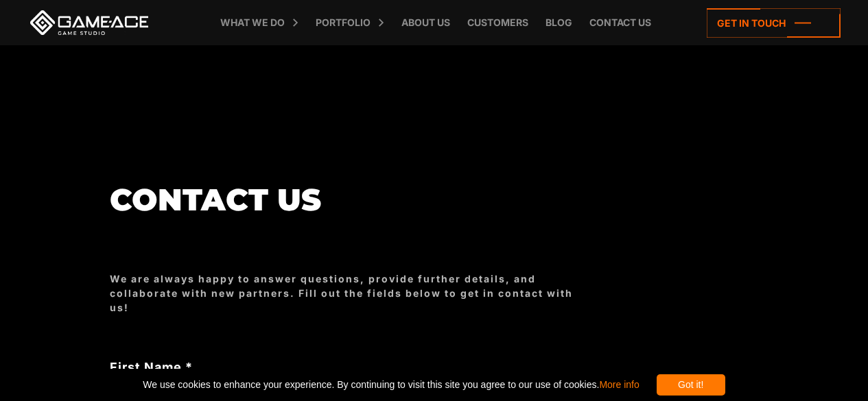 The width and height of the screenshot is (868, 401). I want to click on a: Get in touch, so click(774, 22).